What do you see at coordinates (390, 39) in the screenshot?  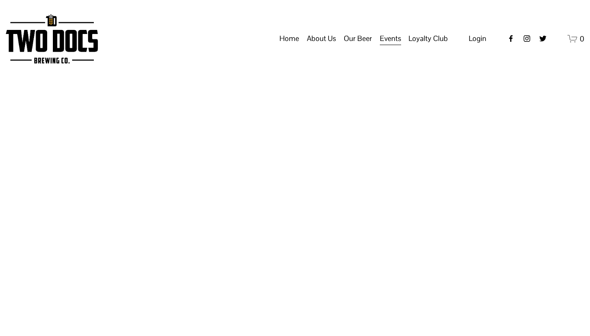 I see `span: Events` at bounding box center [390, 39].